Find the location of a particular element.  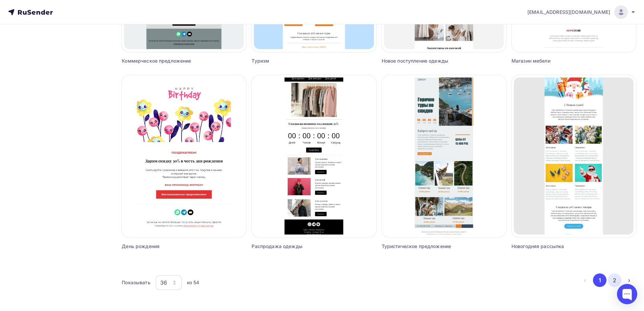

div: Новое поступление одежды is located at coordinates (429, 61).